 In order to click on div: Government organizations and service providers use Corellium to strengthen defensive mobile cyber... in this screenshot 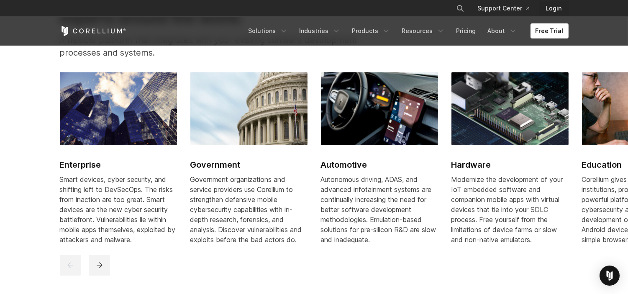, I will do `click(249, 210)`.